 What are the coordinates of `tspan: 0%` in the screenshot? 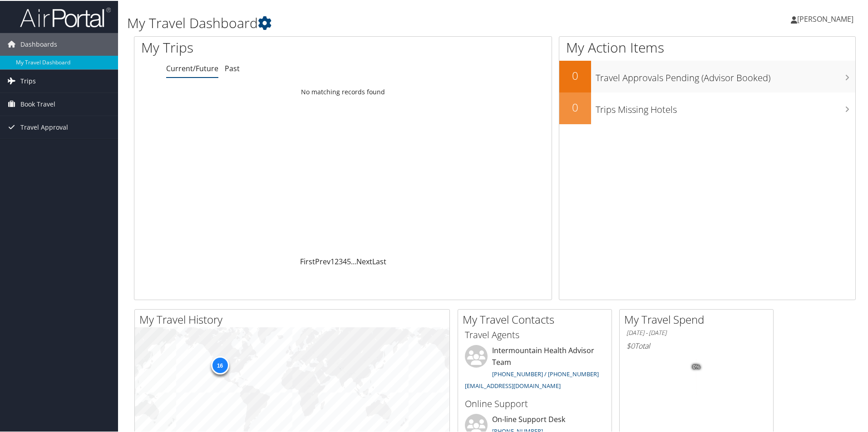 It's located at (696, 367).